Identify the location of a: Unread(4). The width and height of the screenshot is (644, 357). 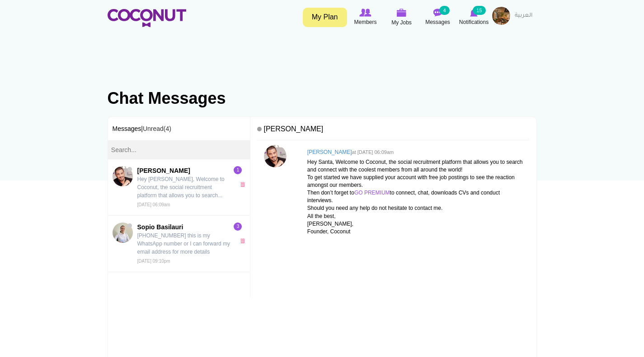
(157, 129).